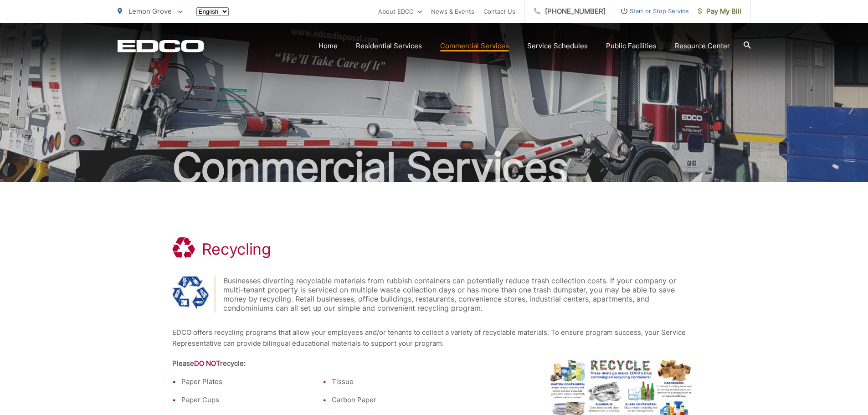 The height and width of the screenshot is (415, 868). What do you see at coordinates (402, 382) in the screenshot?
I see `li: Tissue` at bounding box center [402, 382].